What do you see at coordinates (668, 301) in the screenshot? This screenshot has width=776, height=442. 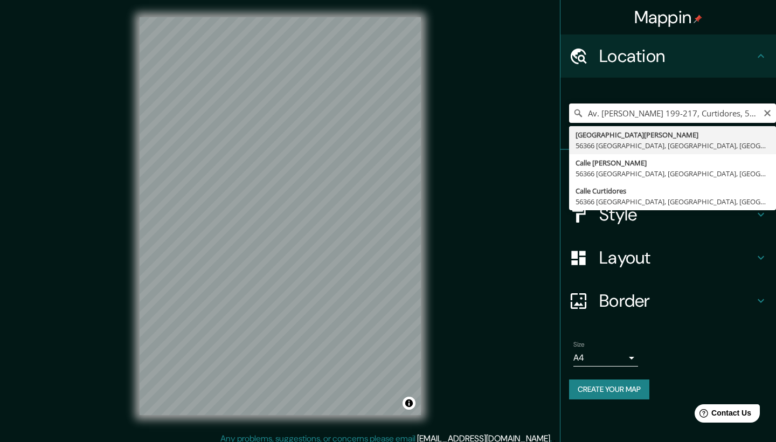 I see `div: Border` at bounding box center [668, 301].